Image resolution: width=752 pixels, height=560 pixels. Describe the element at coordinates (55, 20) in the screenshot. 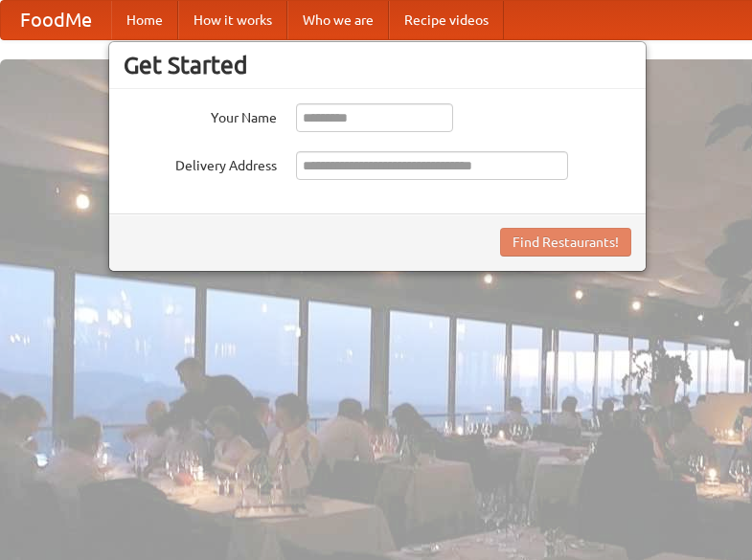

I see `a: FoodMe` at that location.